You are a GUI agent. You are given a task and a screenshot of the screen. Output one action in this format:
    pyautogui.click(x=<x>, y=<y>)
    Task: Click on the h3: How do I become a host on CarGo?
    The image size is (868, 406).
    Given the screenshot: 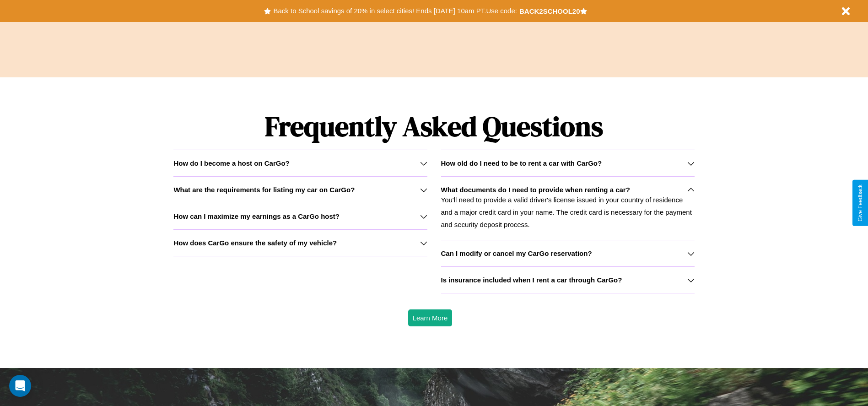 What is the action you would take?
    pyautogui.click(x=231, y=163)
    